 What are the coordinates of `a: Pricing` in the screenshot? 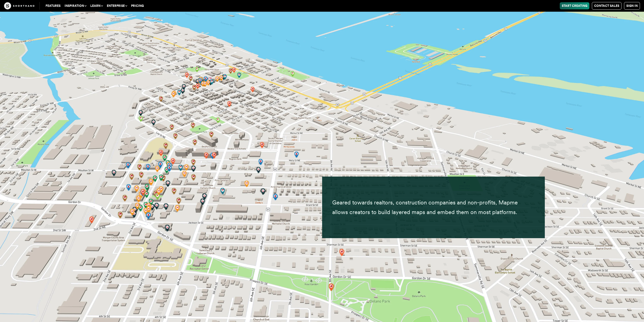 It's located at (137, 6).